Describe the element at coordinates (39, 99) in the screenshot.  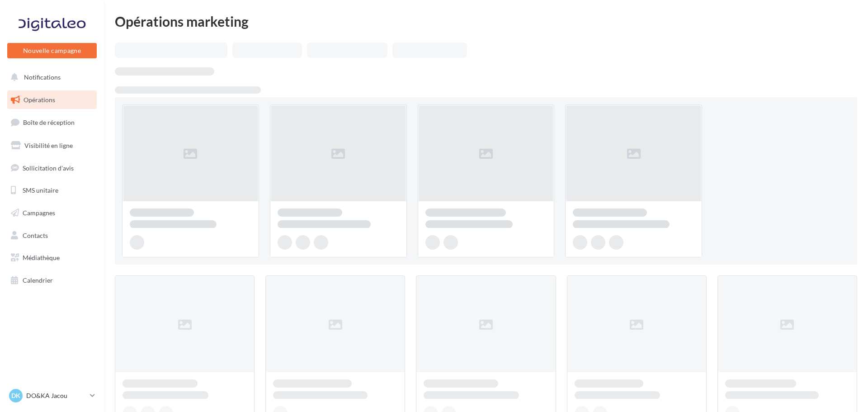
I see `span: Opérations` at that location.